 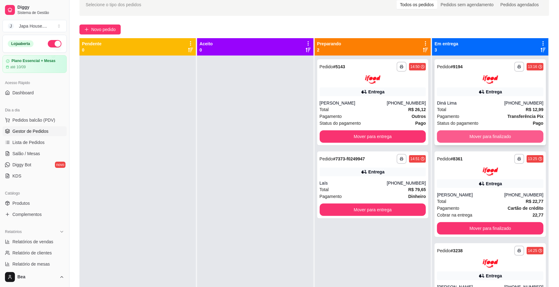 I want to click on strong: R$ 22,77, so click(x=535, y=202).